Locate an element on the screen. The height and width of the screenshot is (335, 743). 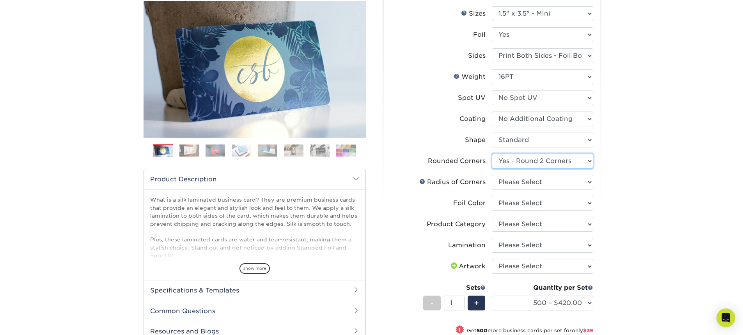
div: Foil is located at coordinates (479, 35).